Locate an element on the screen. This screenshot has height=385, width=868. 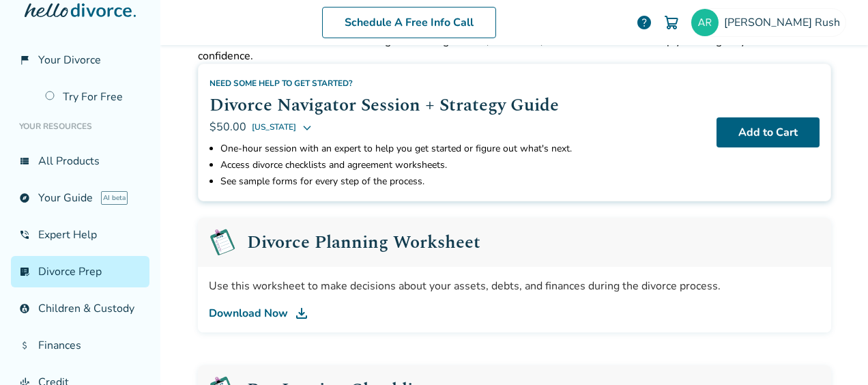
h2: Divorce Planning Worksheet is located at coordinates (364, 242).